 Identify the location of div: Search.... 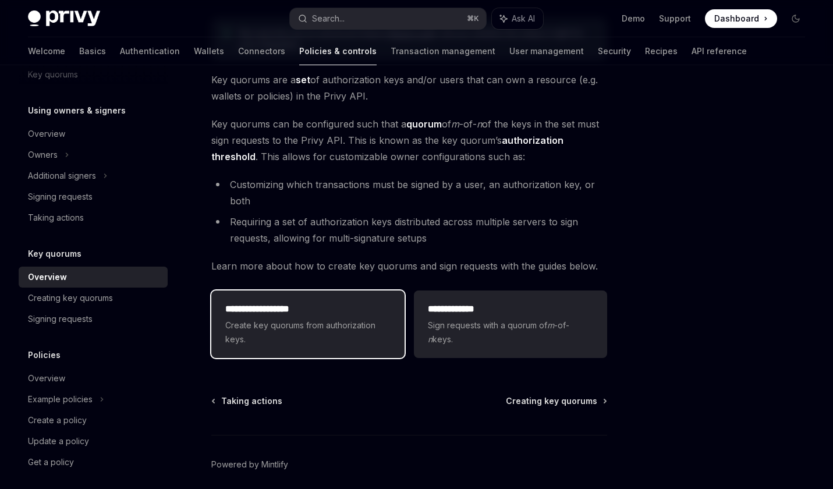
(328, 19).